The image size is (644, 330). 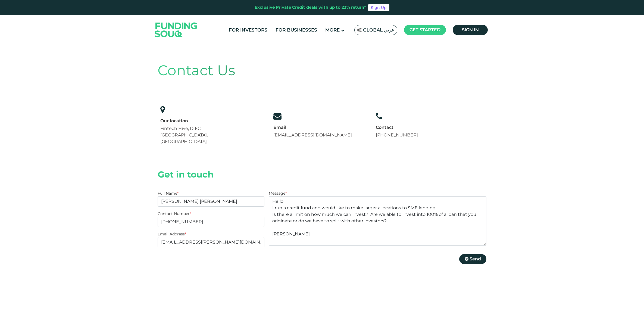 I want to click on h2: Get in touch, so click(x=322, y=175).